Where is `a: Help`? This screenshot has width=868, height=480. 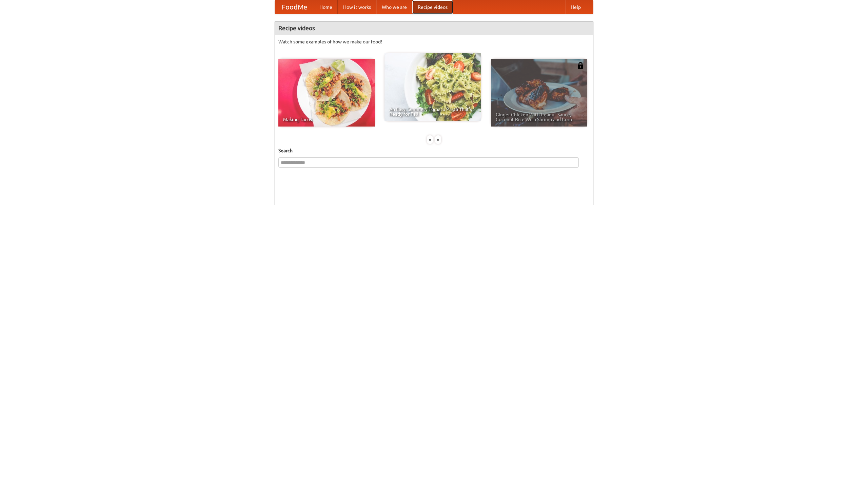 a: Help is located at coordinates (576, 7).